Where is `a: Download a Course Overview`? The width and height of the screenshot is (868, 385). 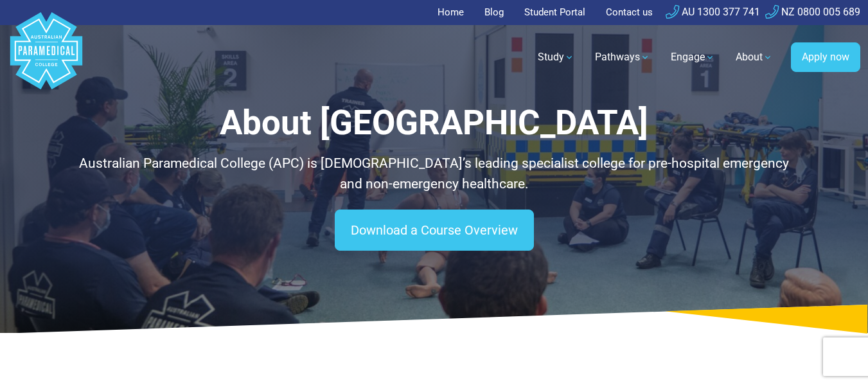
a: Download a Course Overview is located at coordinates (434, 230).